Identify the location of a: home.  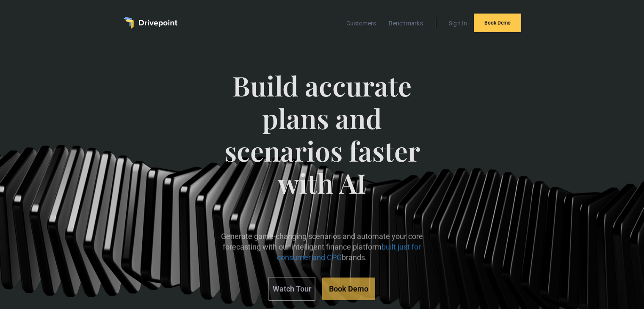
(150, 23).